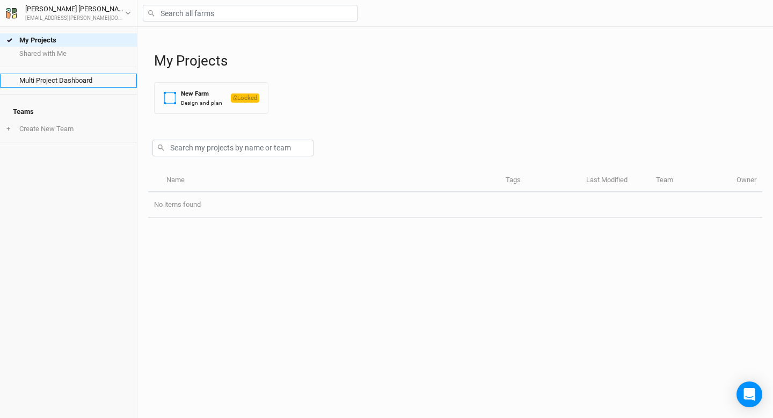  I want to click on th: Owner, so click(746, 180).